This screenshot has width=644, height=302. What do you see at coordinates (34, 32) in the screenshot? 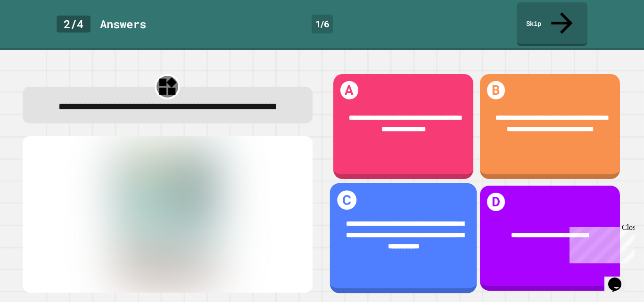
I see `div: Chat with us now!Close` at bounding box center [34, 32].